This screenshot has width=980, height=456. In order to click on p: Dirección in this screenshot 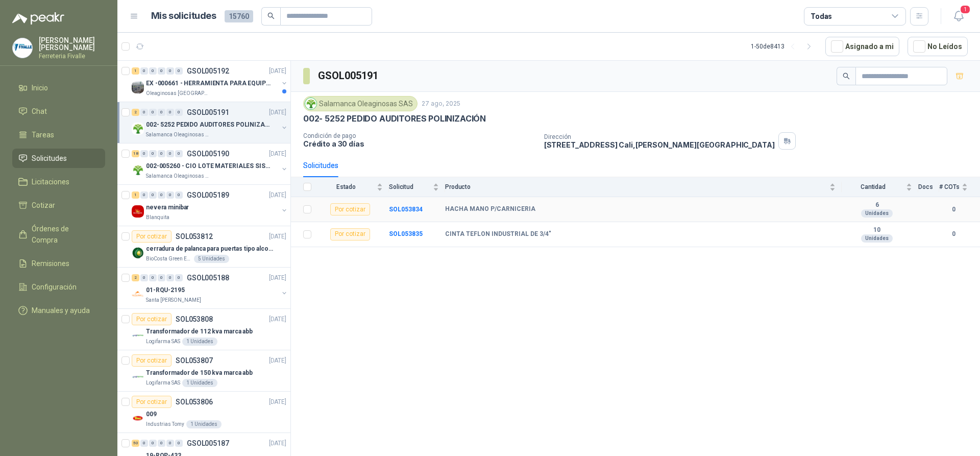, I will do `click(660, 137)`.